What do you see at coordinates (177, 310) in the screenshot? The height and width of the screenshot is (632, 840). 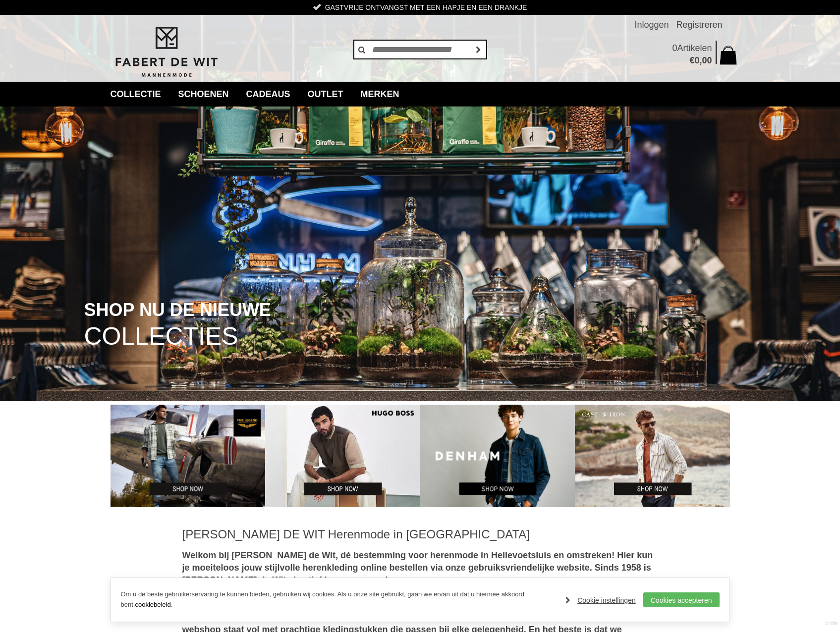 I see `span: SHOP NU DE NIEUWE` at bounding box center [177, 310].